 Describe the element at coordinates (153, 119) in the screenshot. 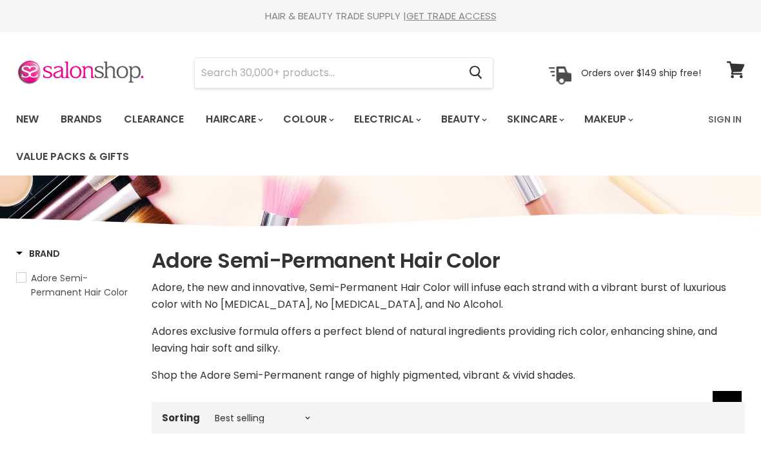

I see `a: Clearance` at that location.